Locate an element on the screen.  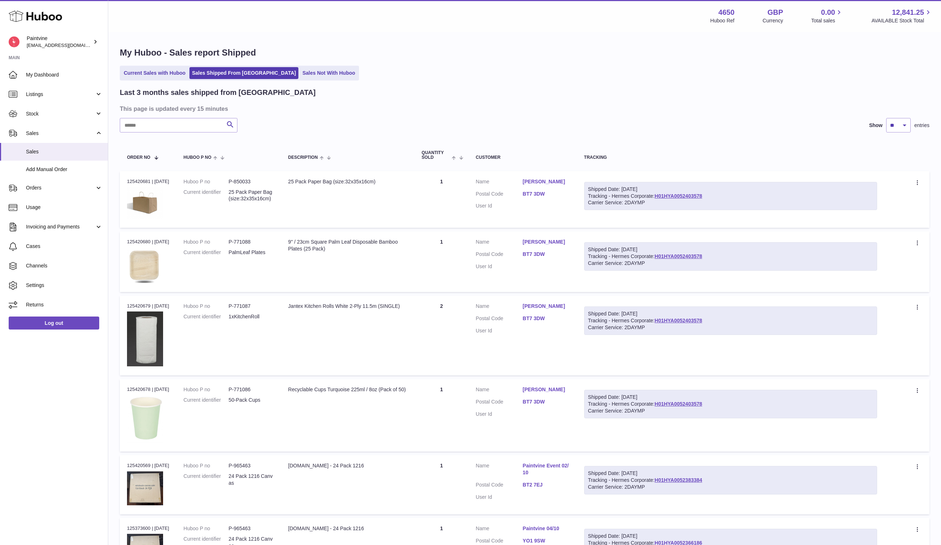
strong: GBP is located at coordinates (775, 12).